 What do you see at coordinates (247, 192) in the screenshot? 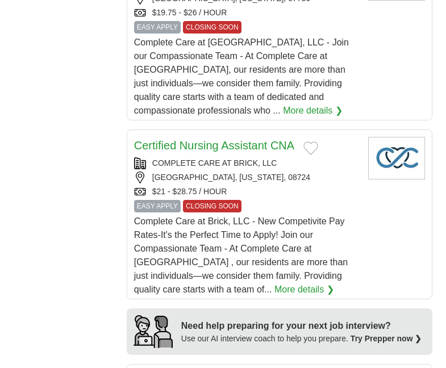
I see `div: $21 - $28.75 / HOUR` at bounding box center [247, 192].